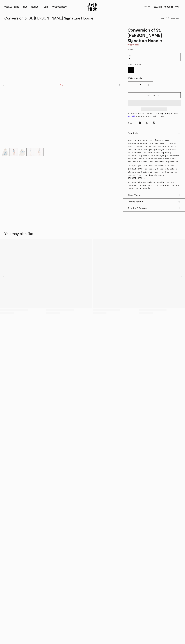 This screenshot has height=644, width=185. I want to click on input: Quantity, so click(141, 85).